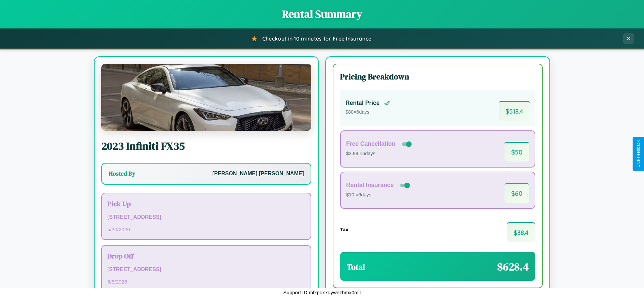 The height and width of the screenshot is (308, 644). I want to click on span: $ 50, so click(517, 152).